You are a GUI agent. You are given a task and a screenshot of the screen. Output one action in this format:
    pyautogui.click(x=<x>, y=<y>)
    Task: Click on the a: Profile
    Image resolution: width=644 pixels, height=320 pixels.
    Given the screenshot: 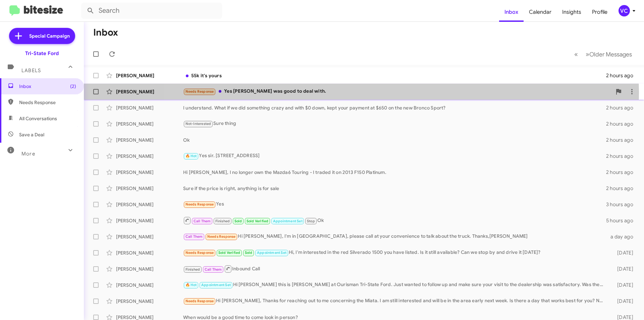 What is the action you would take?
    pyautogui.click(x=600, y=12)
    